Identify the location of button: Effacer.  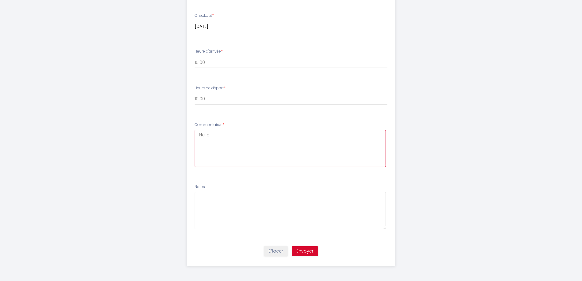
(276, 251).